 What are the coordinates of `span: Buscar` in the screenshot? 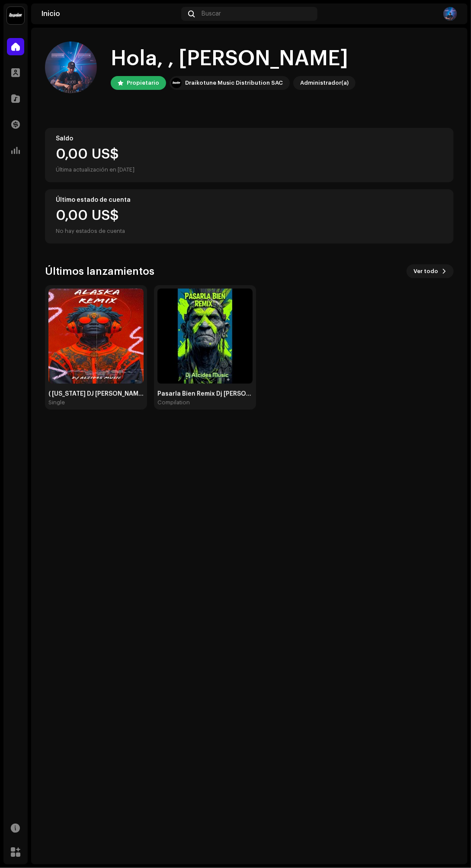 It's located at (211, 14).